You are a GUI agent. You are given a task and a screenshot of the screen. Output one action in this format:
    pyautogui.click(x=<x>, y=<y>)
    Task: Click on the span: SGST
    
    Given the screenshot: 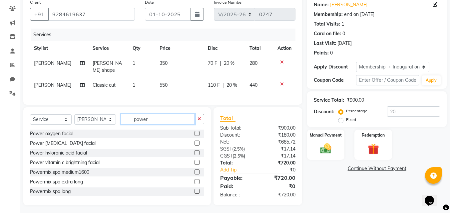 What is the action you would take?
    pyautogui.click(x=226, y=149)
    